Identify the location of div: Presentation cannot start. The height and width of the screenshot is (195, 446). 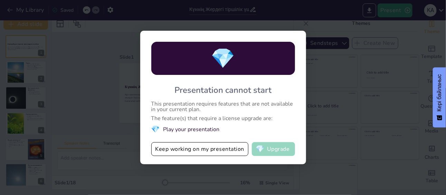
(223, 90).